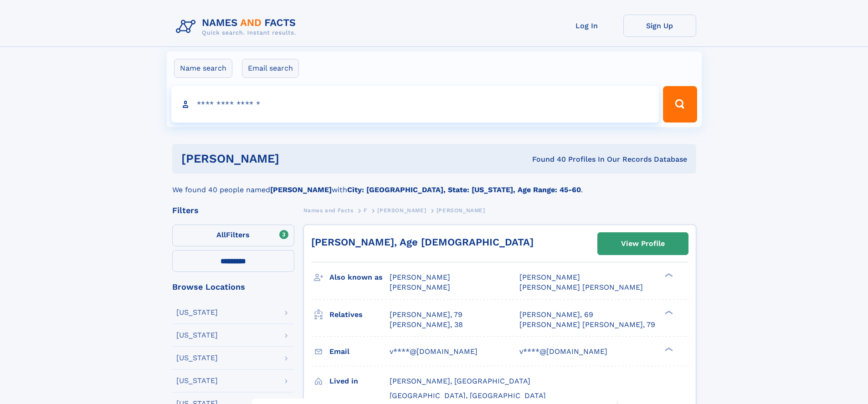 The width and height of the screenshot is (868, 404). What do you see at coordinates (434, 184) in the screenshot?
I see `div: We found 40 people named with .` at bounding box center [434, 184].